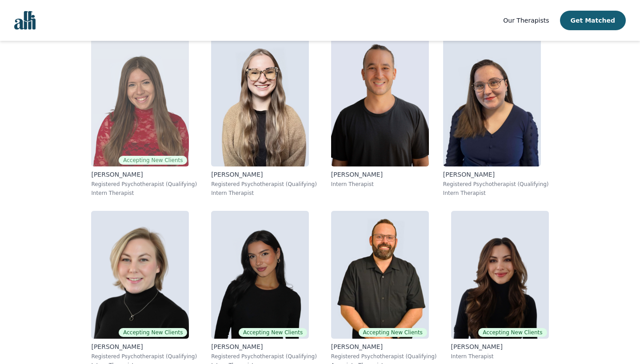 The image size is (640, 364). What do you see at coordinates (593, 21) in the screenshot?
I see `button: Get Matched` at bounding box center [593, 21].